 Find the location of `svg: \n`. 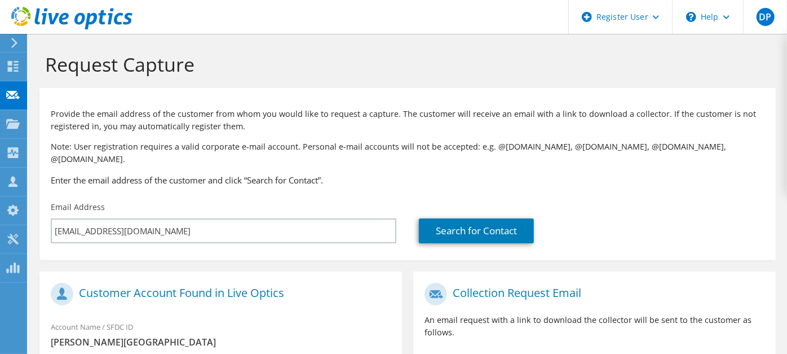

svg: \n is located at coordinates (691, 17).